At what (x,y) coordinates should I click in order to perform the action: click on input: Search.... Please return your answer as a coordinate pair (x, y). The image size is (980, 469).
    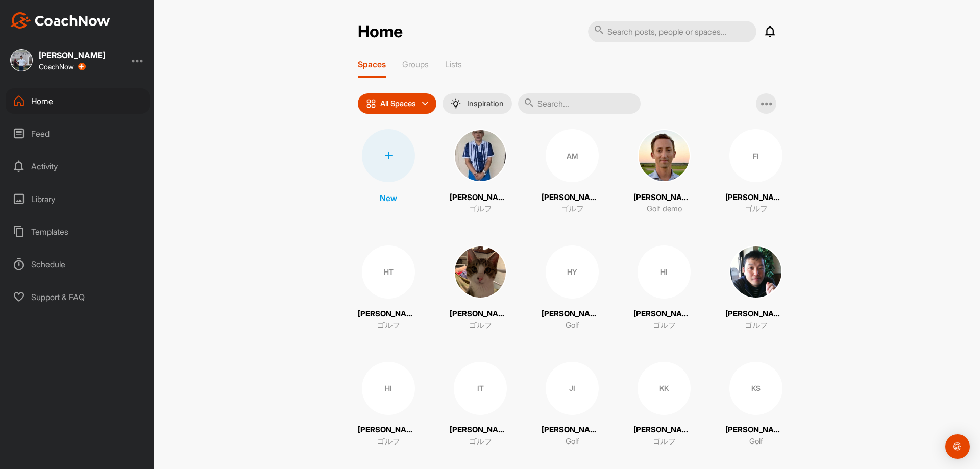
    Looking at the image, I should click on (579, 104).